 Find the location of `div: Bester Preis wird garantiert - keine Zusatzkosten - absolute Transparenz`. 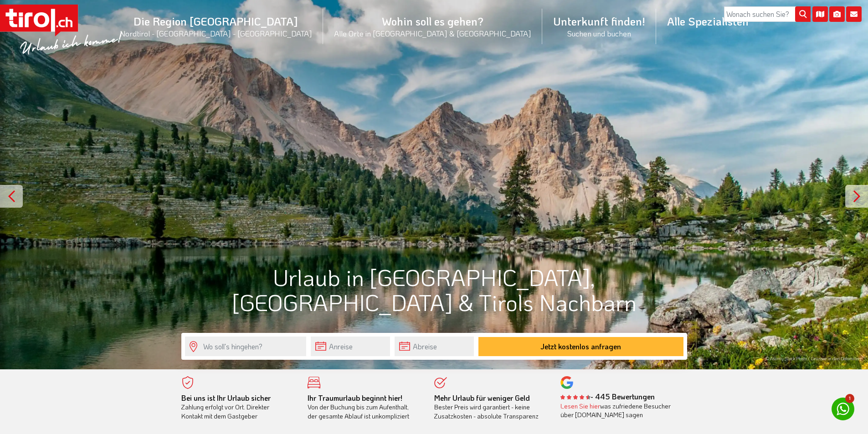

div: Bester Preis wird garantiert - keine Zusatzkosten - absolute Transparenz is located at coordinates (491, 407).